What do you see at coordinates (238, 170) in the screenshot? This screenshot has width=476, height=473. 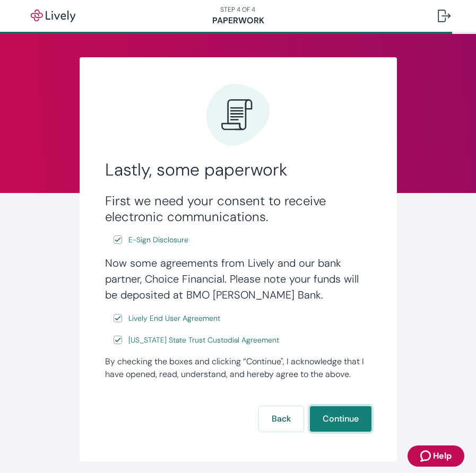 I see `h2: Lastly, some paperwork` at bounding box center [238, 170].